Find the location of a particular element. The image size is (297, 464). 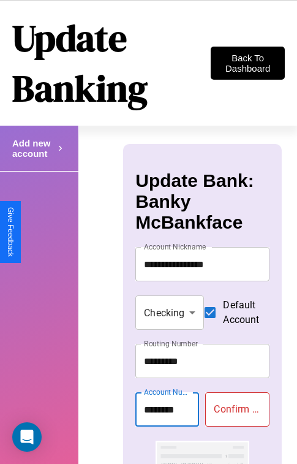

div: Give Feedback is located at coordinates (10, 231).